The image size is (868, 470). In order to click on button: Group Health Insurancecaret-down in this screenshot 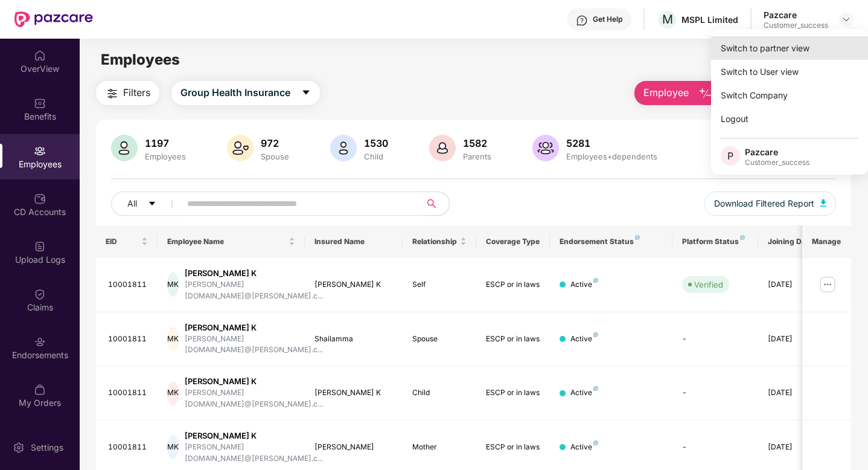, I will do `click(246, 93)`.